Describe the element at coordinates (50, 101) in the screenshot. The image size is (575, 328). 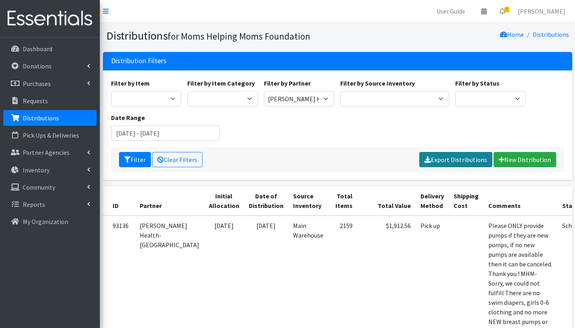
I see `a: Requests` at that location.